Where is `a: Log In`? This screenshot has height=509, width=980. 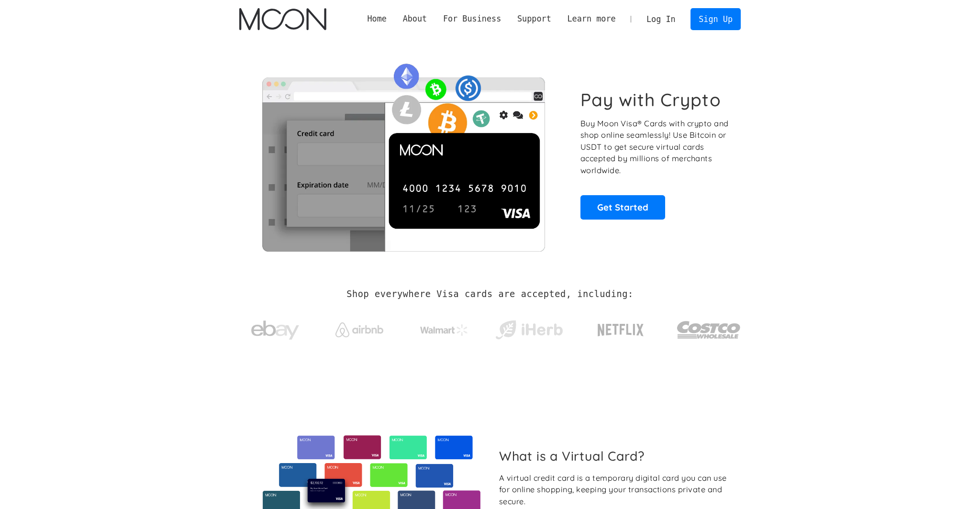
a: Log In is located at coordinates (661, 19).